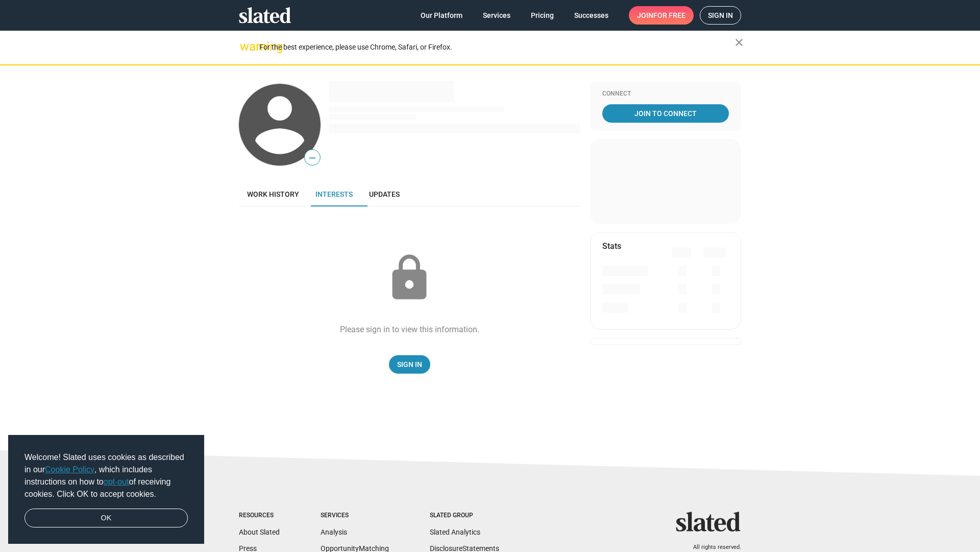 This screenshot has width=980, height=552. Describe the element at coordinates (334, 532) in the screenshot. I see `a: Analysis` at that location.